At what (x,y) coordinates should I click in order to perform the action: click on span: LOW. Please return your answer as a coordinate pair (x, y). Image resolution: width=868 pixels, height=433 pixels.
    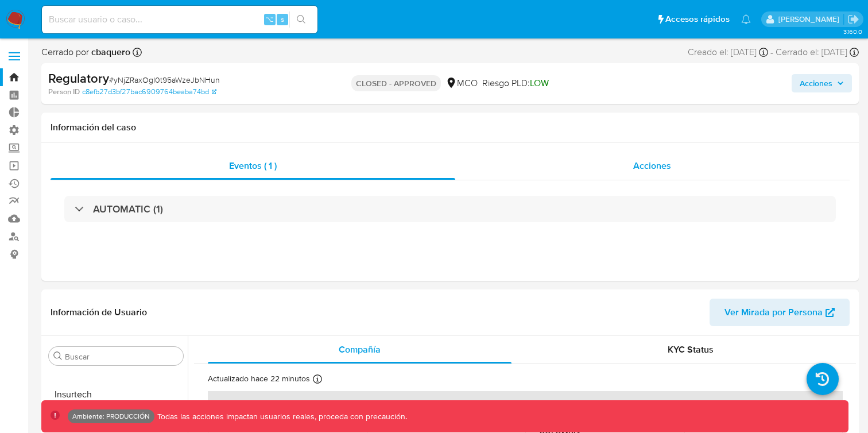
    Looking at the image, I should click on (539, 83).